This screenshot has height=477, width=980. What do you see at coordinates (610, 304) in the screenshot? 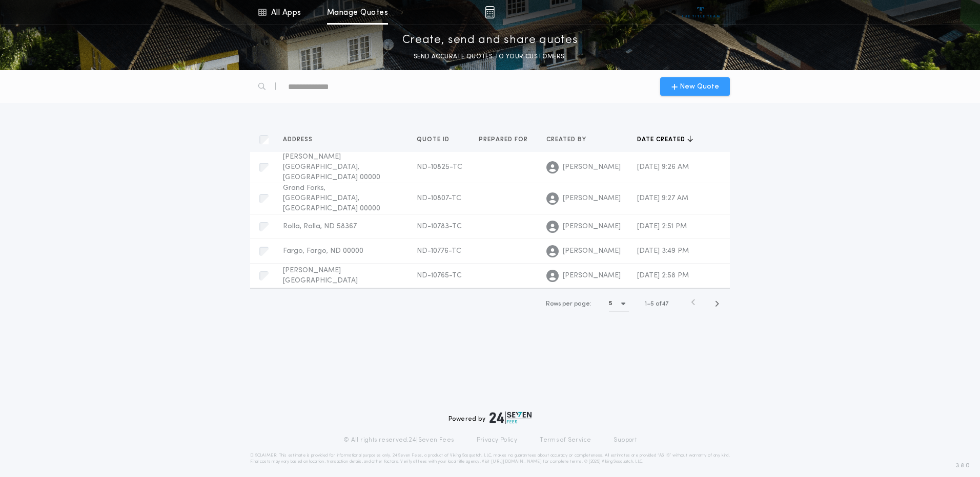
I see `h1: 5` at bounding box center [610, 304].